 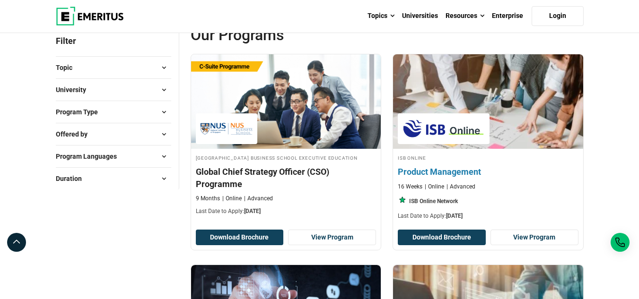 What do you see at coordinates (113, 41) in the screenshot?
I see `p: Filter` at bounding box center [113, 41].